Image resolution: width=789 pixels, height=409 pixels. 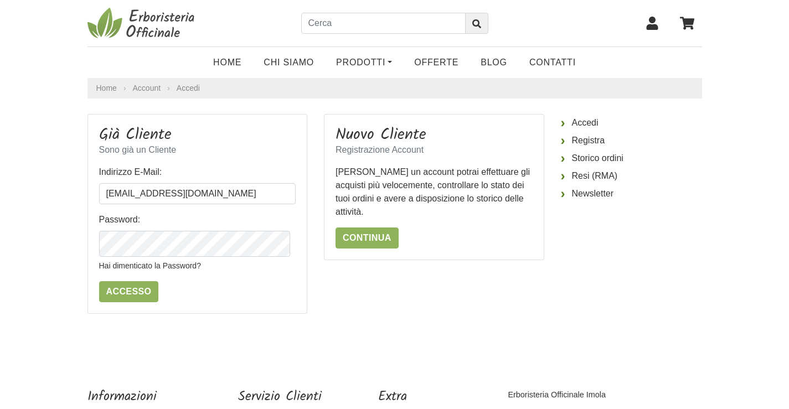 What do you see at coordinates (632, 158) in the screenshot?
I see `a: Storico ordini` at bounding box center [632, 158].